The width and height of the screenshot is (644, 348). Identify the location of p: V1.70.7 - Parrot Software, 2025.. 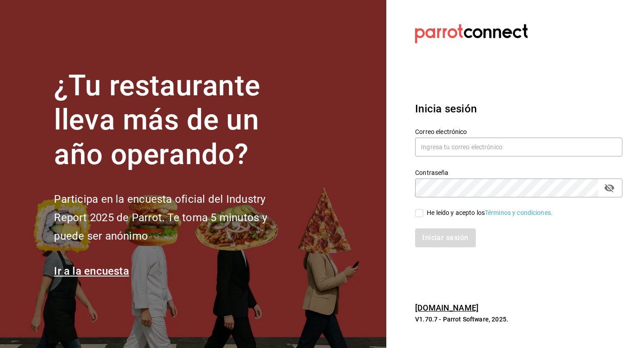
(519, 319).